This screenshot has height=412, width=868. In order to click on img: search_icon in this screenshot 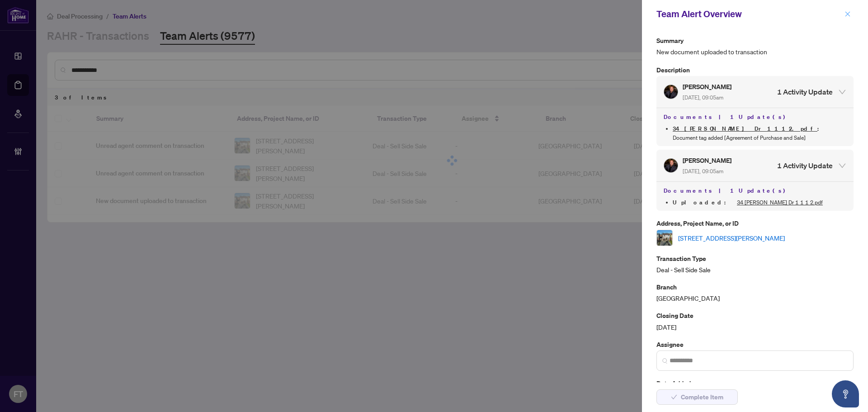, I will do `click(666, 361)`.